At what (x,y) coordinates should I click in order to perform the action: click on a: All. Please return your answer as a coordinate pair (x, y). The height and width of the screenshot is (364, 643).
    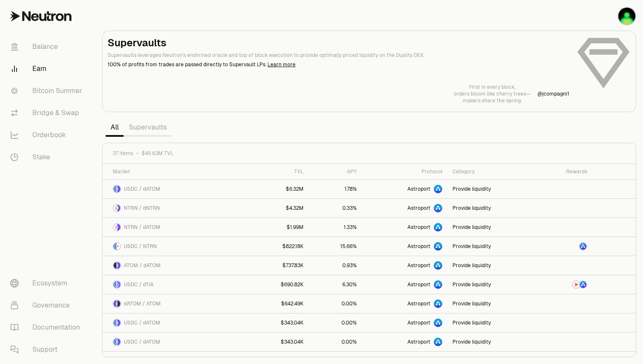
    Looking at the image, I should click on (114, 127).